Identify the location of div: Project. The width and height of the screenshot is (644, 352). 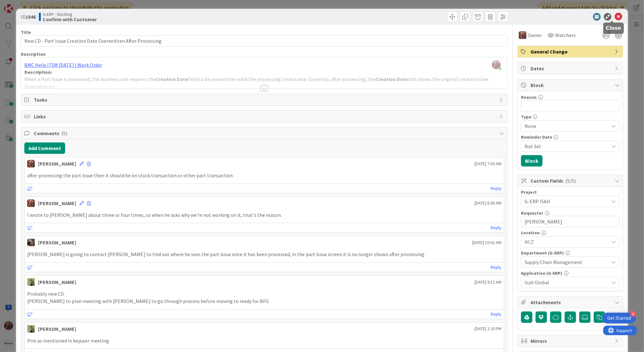
(571, 192).